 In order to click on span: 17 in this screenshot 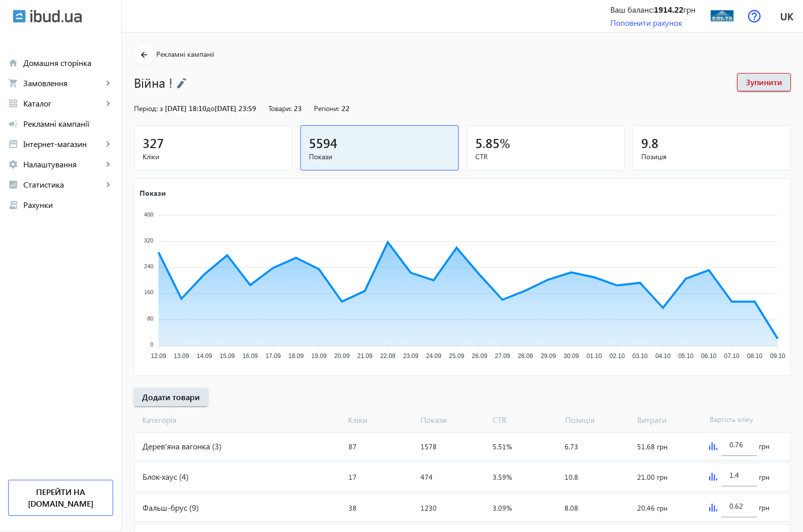, I will do `click(352, 477)`.